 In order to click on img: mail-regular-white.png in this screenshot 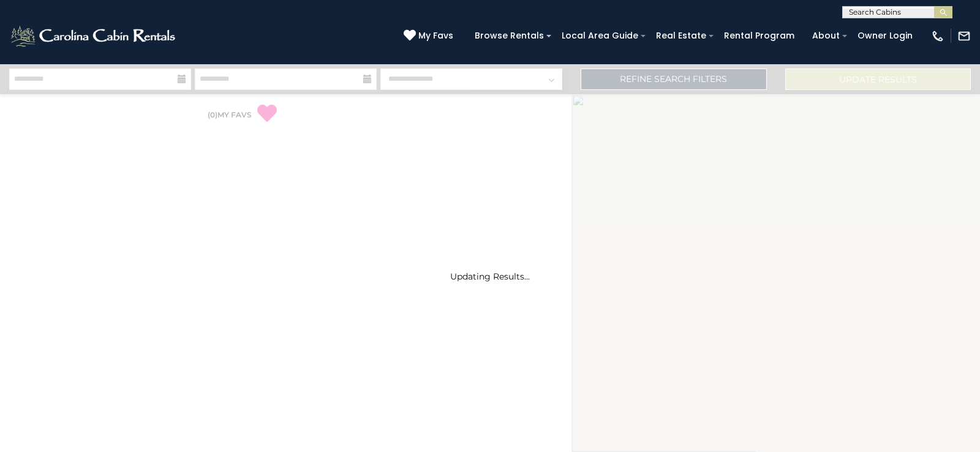, I will do `click(964, 36)`.